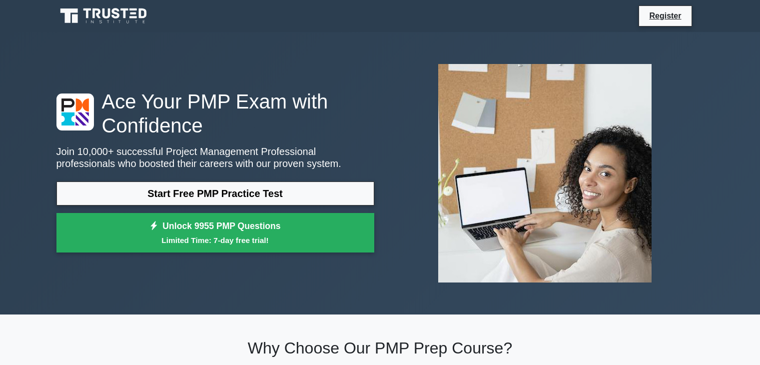 Image resolution: width=760 pixels, height=365 pixels. Describe the element at coordinates (215, 240) in the screenshot. I see `small: Limited Time: 7-day free trial!` at that location.